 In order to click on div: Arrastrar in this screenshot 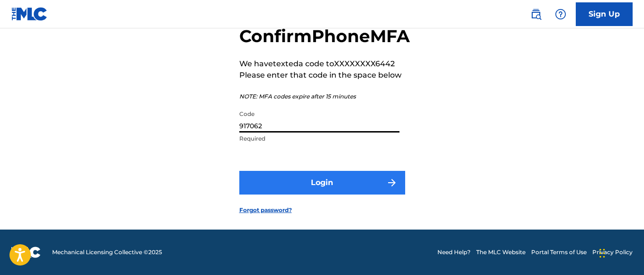, I will do `click(603, 253)`.